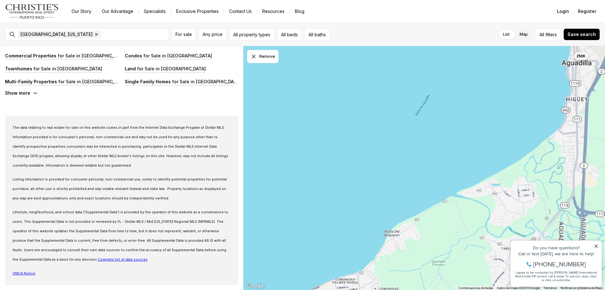  What do you see at coordinates (563, 11) in the screenshot?
I see `button: Login` at bounding box center [563, 11].